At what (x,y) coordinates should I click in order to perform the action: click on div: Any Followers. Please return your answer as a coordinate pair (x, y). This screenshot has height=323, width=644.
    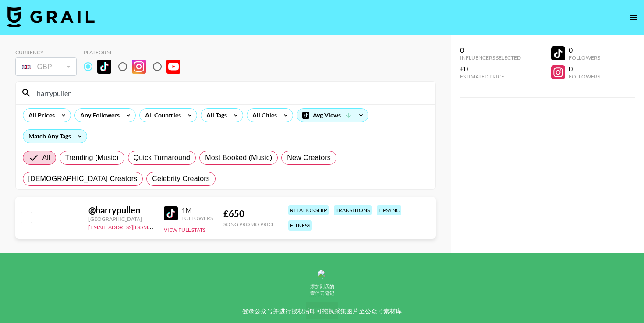
    Looking at the image, I should click on (98, 115).